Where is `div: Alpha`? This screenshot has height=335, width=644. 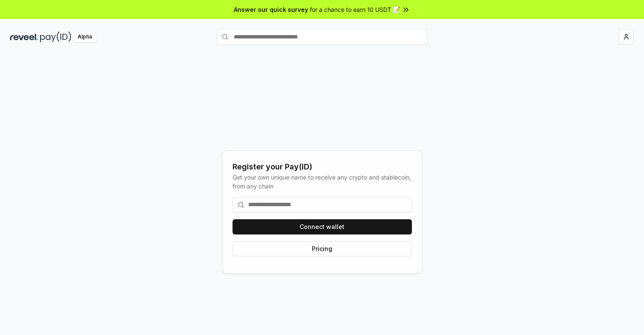 div: Alpha is located at coordinates (84, 37).